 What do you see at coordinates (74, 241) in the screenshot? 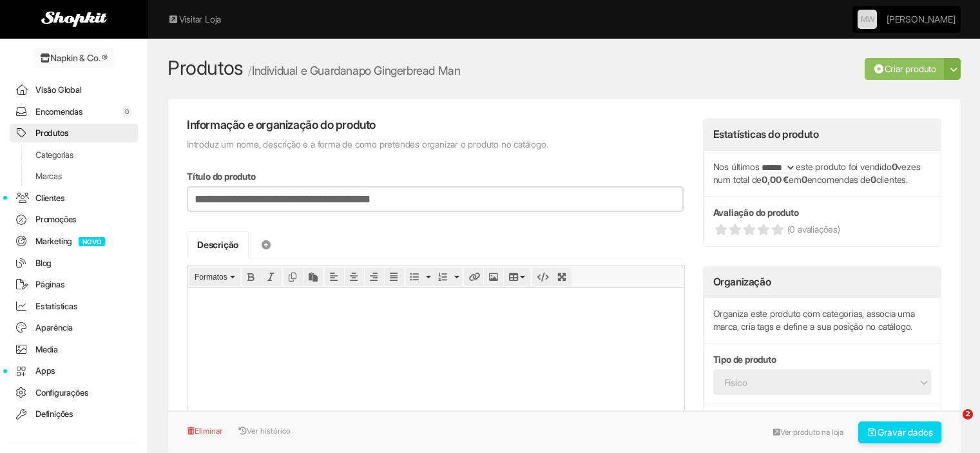
I see `a: MarketingNOVO` at bounding box center [74, 241].